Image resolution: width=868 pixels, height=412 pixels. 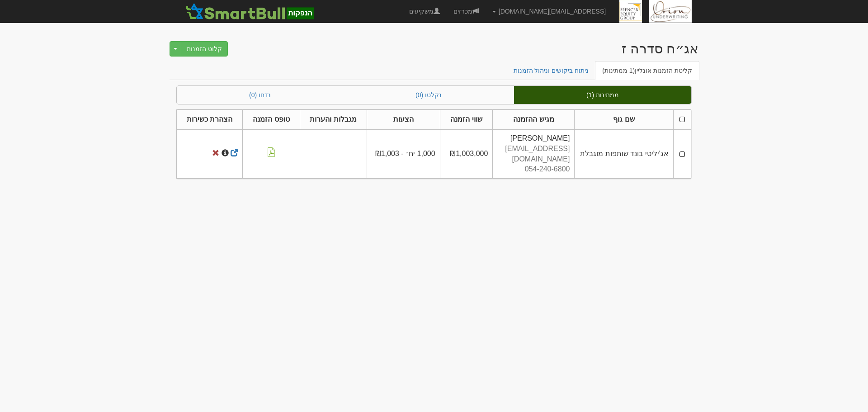 I want to click on a: נדחו (0), so click(x=260, y=95).